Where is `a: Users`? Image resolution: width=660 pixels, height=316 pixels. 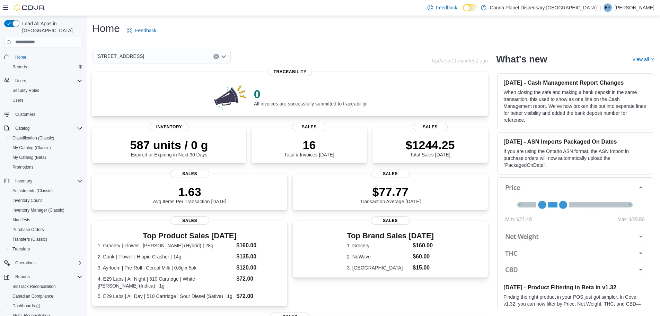
a: Users is located at coordinates (18, 100).